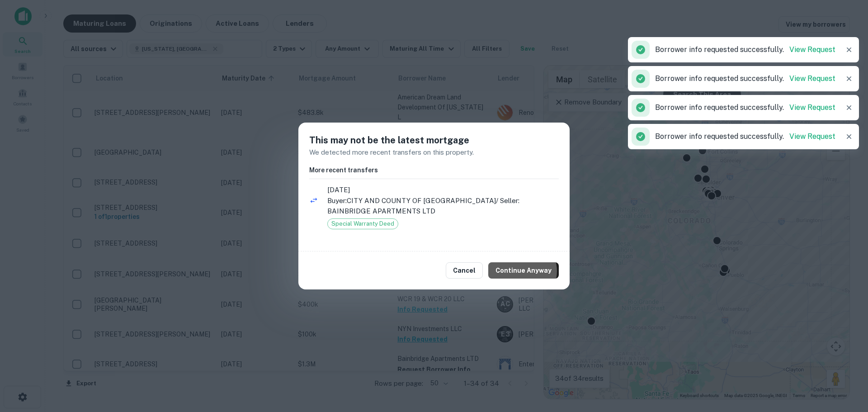 The height and width of the screenshot is (412, 868). What do you see at coordinates (363, 224) in the screenshot?
I see `div: Special Warranty Deed` at bounding box center [363, 224].